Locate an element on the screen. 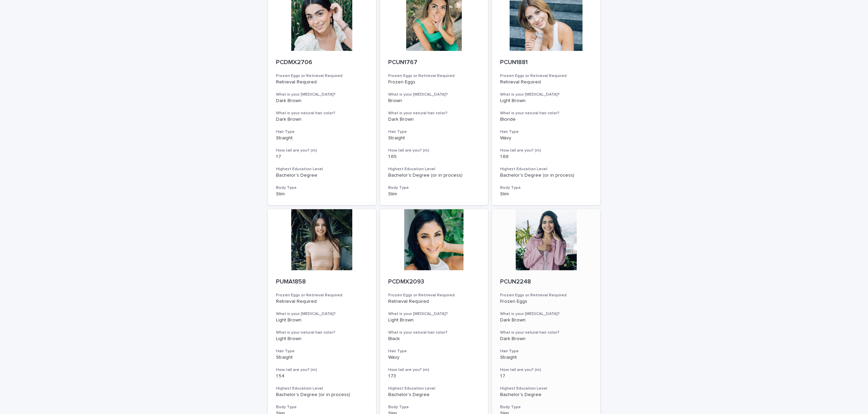 This screenshot has width=868, height=414. p: 1.68 is located at coordinates (546, 157).